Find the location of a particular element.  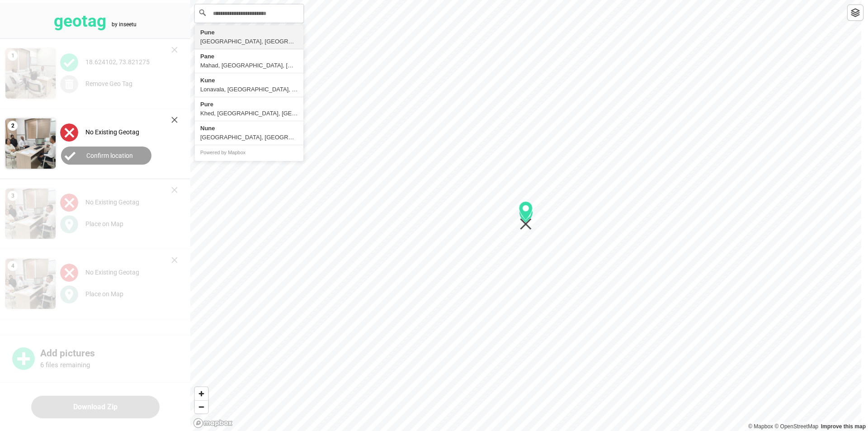

span: 2 is located at coordinates (12, 126).